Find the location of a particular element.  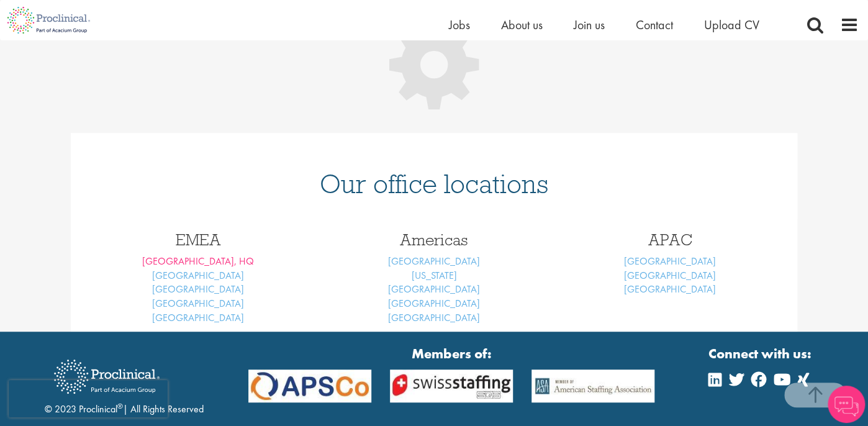

a: Upload CV is located at coordinates (732, 25).